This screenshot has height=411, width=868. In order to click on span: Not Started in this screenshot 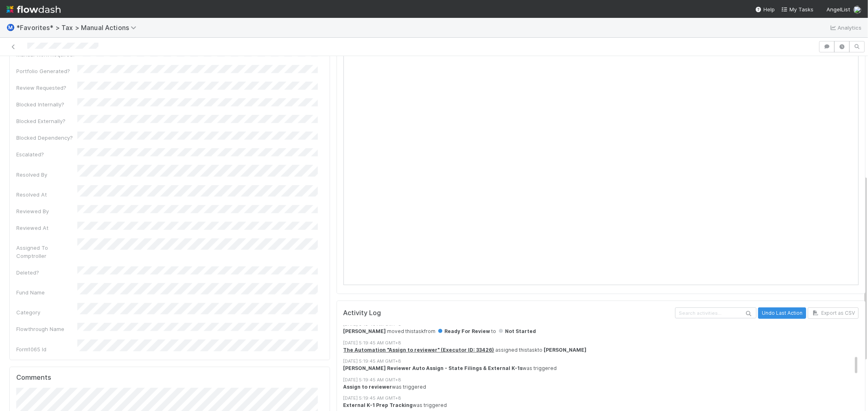, I will do `click(517, 331)`.